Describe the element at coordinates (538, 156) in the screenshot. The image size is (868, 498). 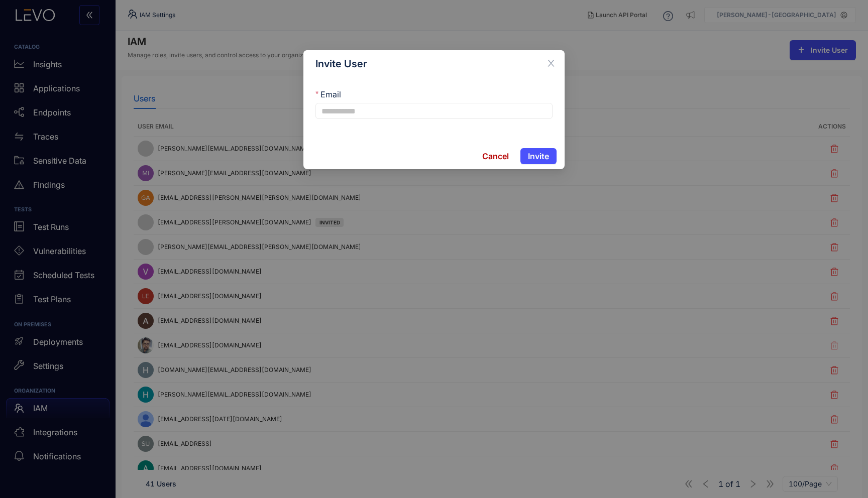
I see `button: Invite` at that location.